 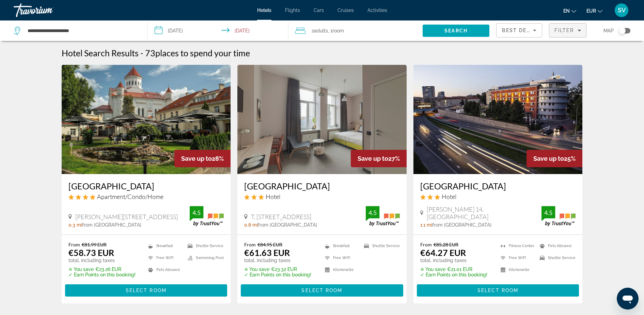 I want to click on ins: €64.27 EUR, so click(x=443, y=253).